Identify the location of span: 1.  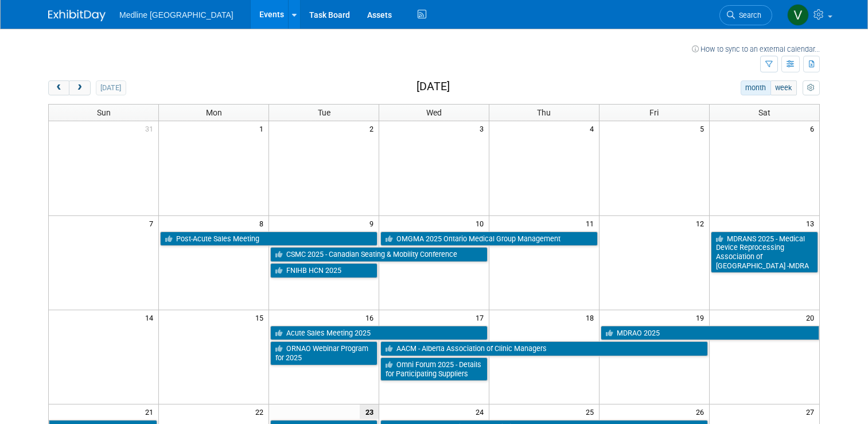
(263, 128).